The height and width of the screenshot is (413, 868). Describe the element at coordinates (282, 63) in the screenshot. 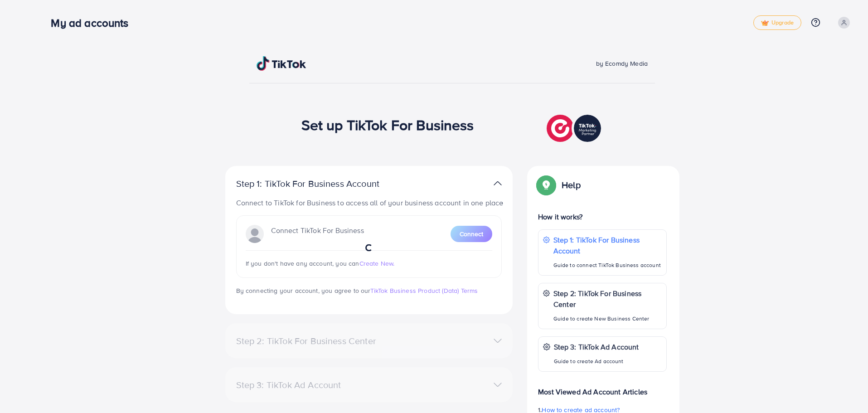

I see `img: TikTok` at that location.